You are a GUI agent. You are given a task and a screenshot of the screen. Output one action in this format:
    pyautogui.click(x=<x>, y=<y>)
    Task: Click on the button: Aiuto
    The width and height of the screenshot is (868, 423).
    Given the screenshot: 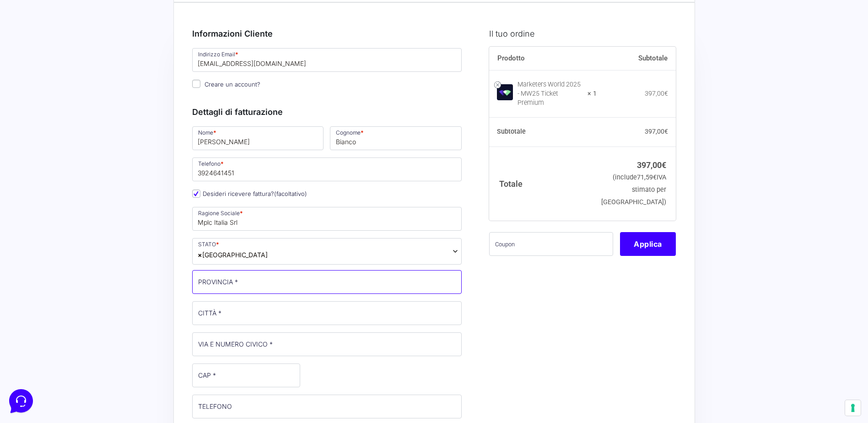 What is the action you would take?
    pyautogui.click(x=147, y=304)
    